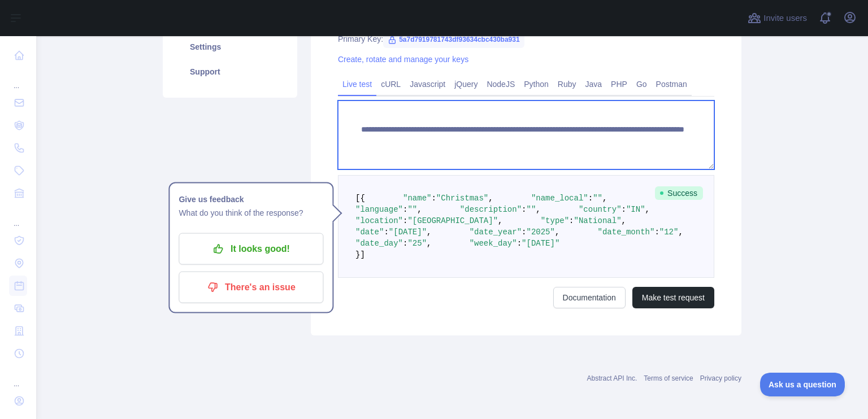 The width and height of the screenshot is (868, 419). Describe the element at coordinates (427, 84) in the screenshot. I see `a: Javascript` at that location.